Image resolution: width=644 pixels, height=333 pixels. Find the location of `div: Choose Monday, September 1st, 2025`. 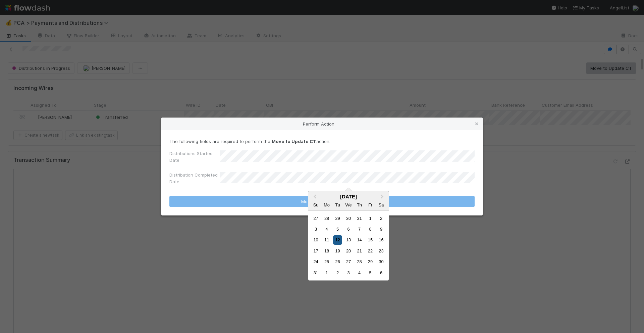

div: Choose Monday, September 1st, 2025 is located at coordinates (327, 272).